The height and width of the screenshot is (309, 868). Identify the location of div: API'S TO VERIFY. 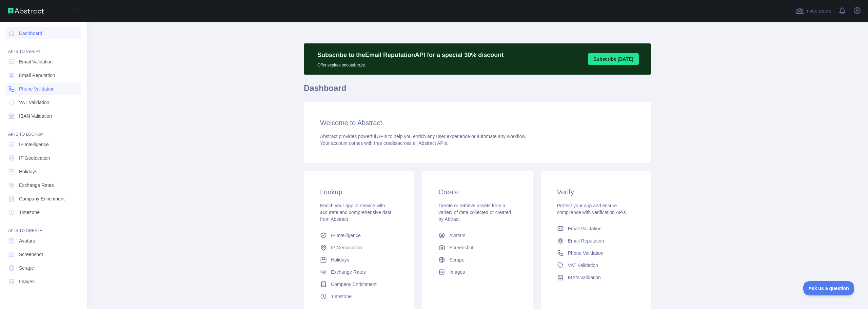
(43, 47).